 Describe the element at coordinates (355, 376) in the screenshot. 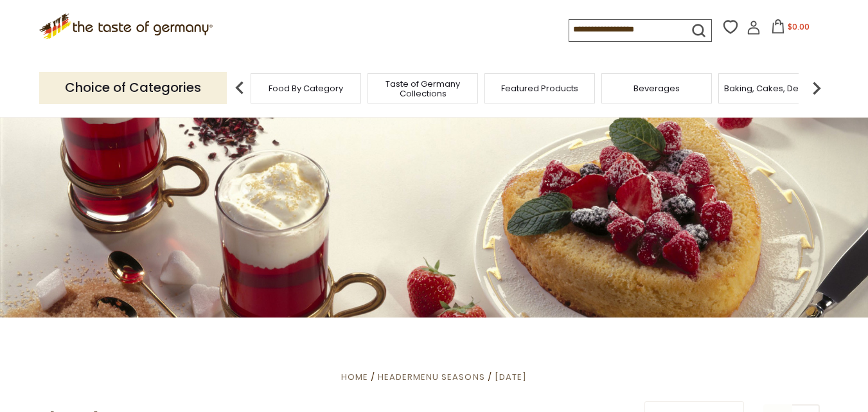

I see `span: Home` at that location.